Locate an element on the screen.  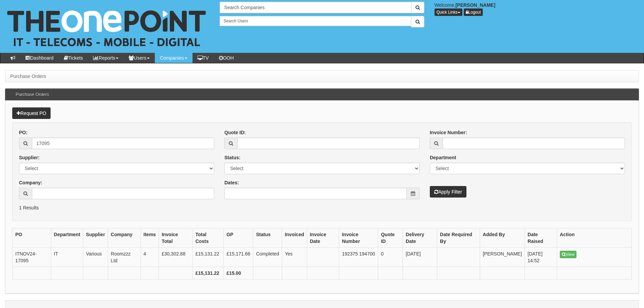
th: Delivery Date is located at coordinates (420, 238).